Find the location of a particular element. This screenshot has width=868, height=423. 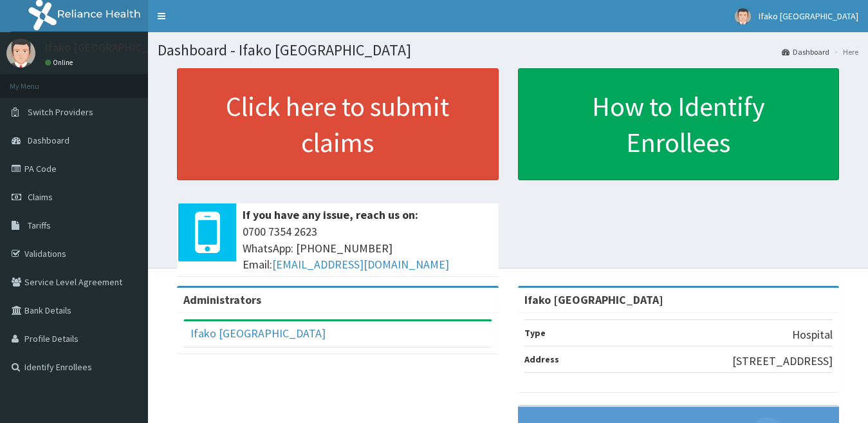

a: Click here to submit claims is located at coordinates (337, 124).